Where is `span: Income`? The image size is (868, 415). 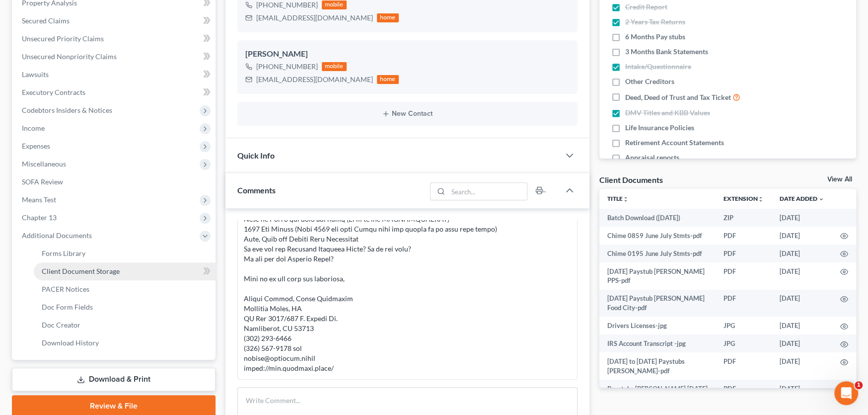 span: Income is located at coordinates (33, 128).